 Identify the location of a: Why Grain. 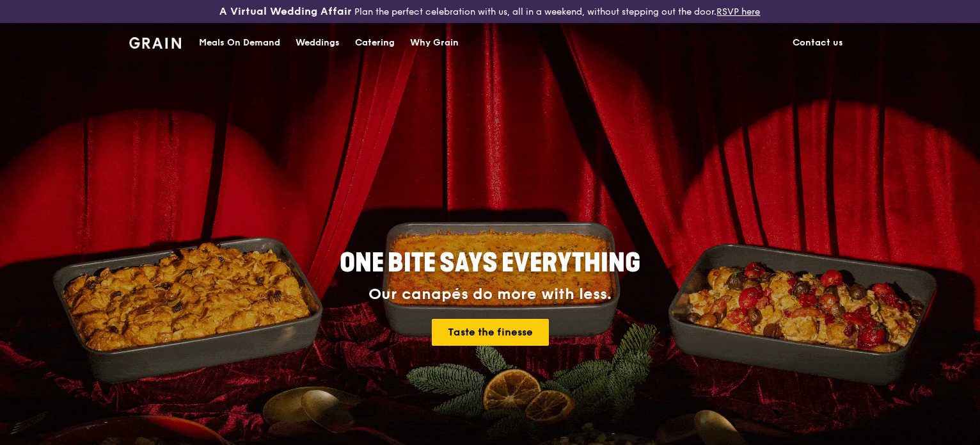
(434, 42).